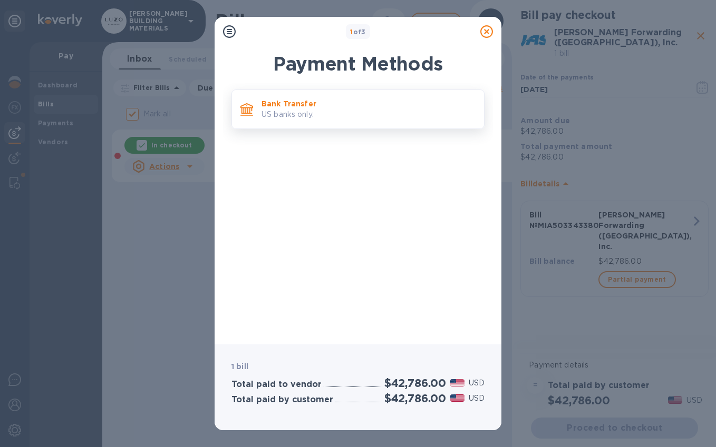  Describe the element at coordinates (368, 104) in the screenshot. I see `p: Bank Transfer` at that location.